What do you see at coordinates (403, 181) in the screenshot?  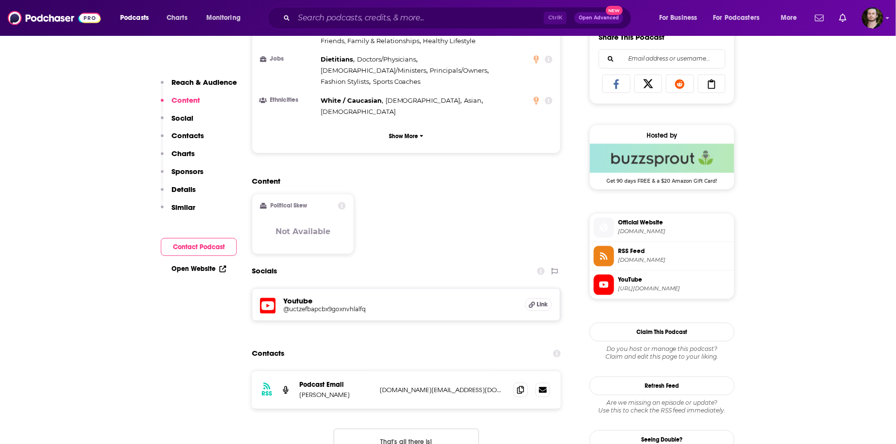 I see `h2: Content` at bounding box center [403, 181].